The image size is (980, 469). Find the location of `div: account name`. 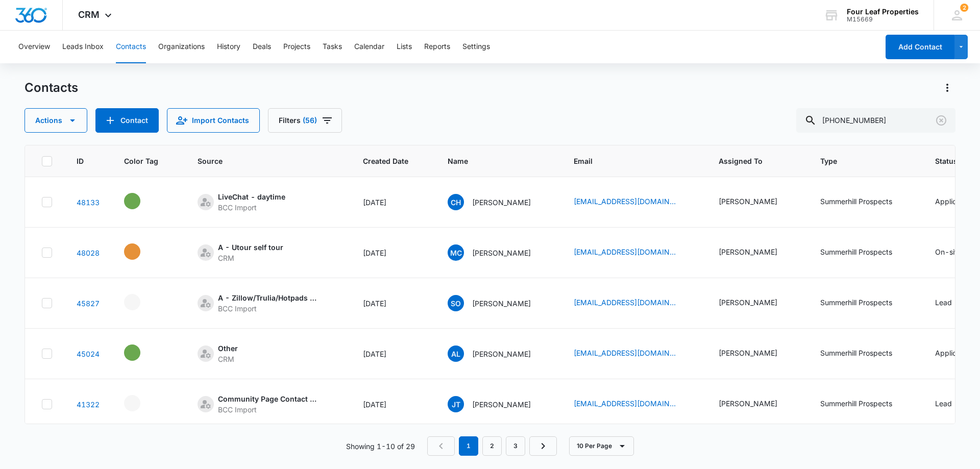

div: account name is located at coordinates (883, 12).